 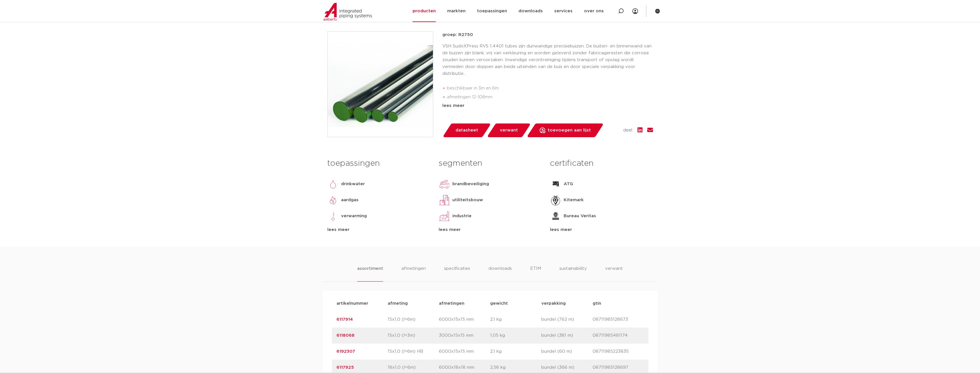 I want to click on p: 18x1,0 (l=6m), so click(x=413, y=368).